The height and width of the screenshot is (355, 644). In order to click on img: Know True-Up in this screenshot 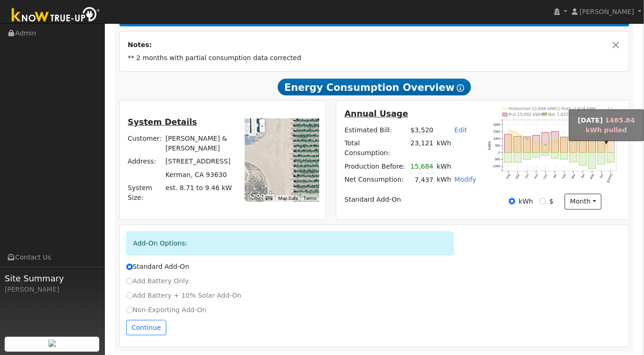, I will do `click(56, 15)`.